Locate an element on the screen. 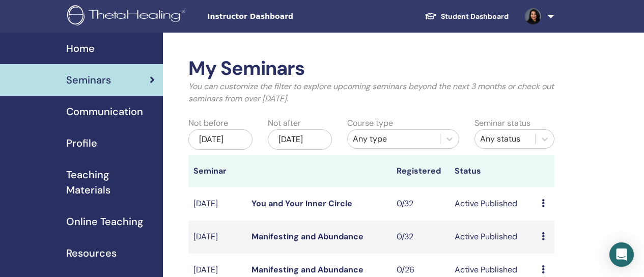 This screenshot has height=277, width=644. span: Communication is located at coordinates (104, 111).